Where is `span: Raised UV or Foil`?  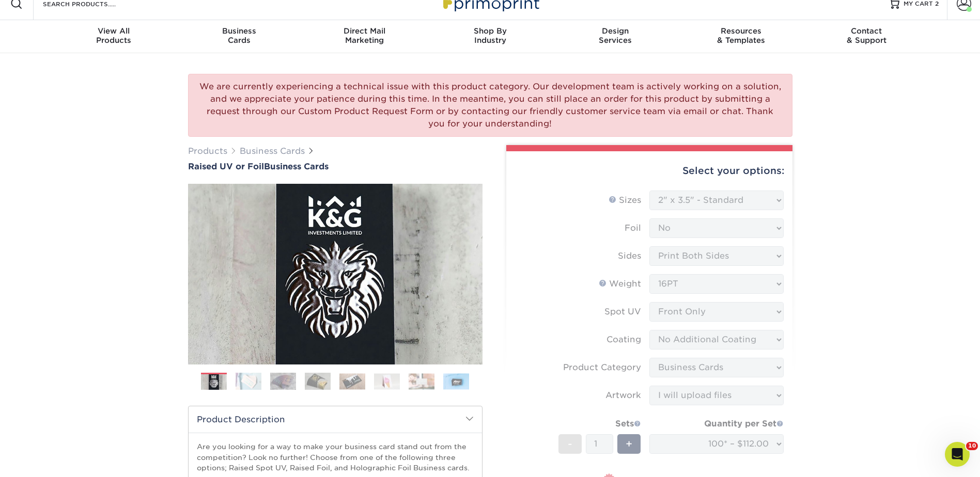
span: Raised UV or Foil is located at coordinates (226, 166).